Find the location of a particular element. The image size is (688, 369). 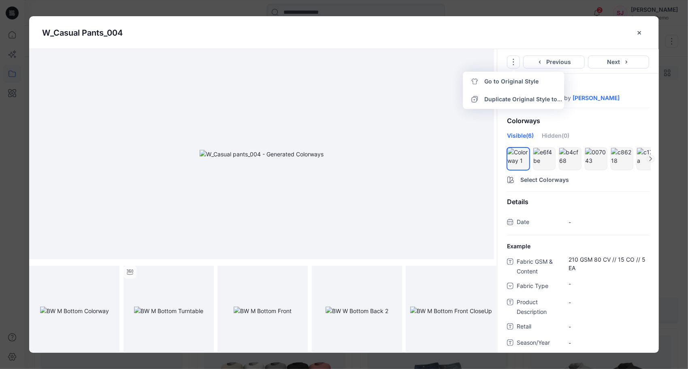

span: Fabric GSM & Content is located at coordinates (541, 266).